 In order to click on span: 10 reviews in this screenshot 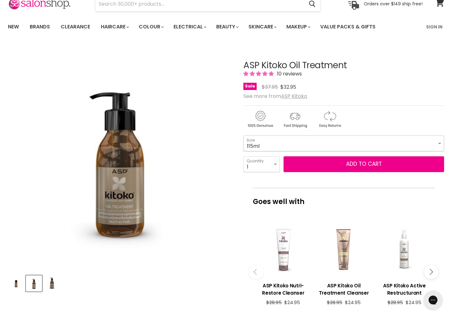, I will do `click(288, 74)`.